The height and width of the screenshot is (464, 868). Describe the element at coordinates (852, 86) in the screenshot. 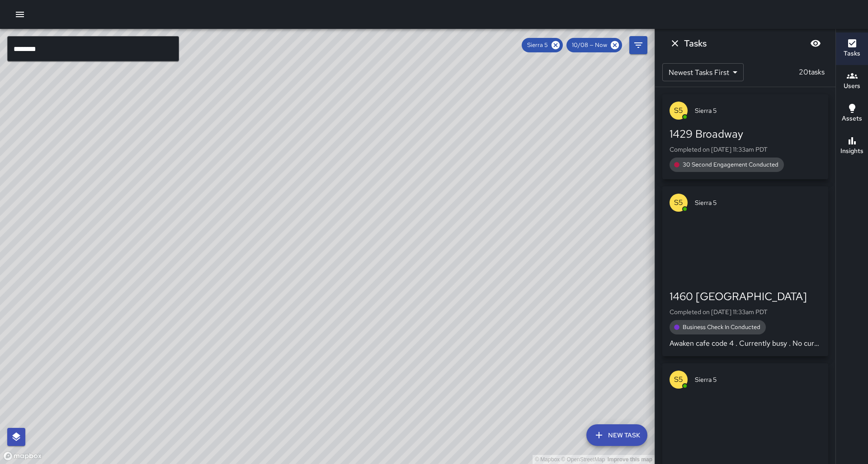

I see `h6: Users` at that location.